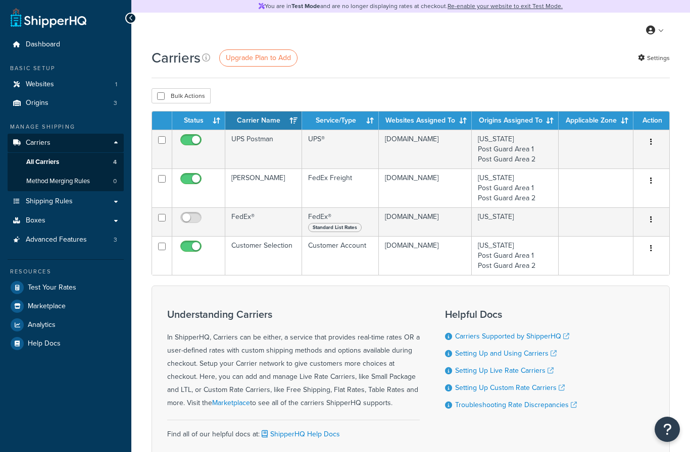 The height and width of the screenshot is (452, 690). I want to click on li: Carriers, so click(66, 163).